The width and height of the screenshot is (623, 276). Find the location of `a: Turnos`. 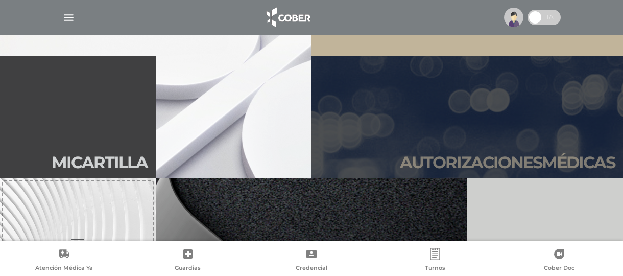

a: Turnos is located at coordinates (435, 260).